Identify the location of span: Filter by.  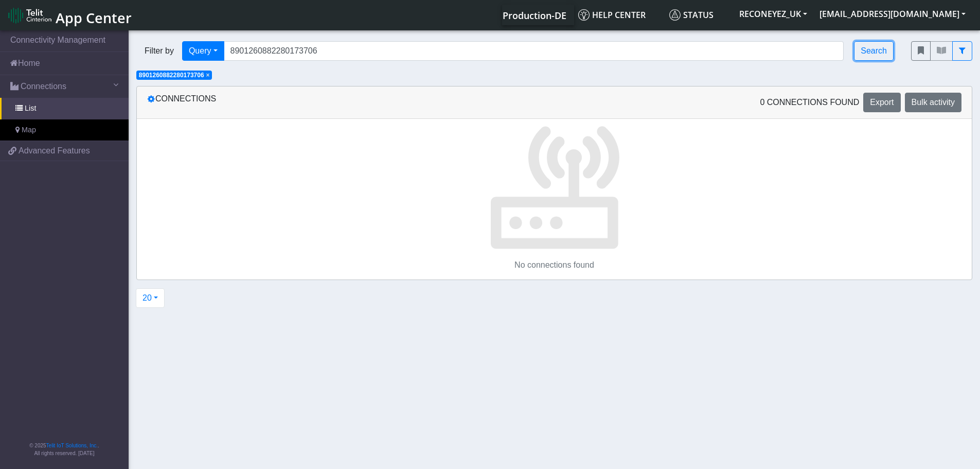
(159, 51).